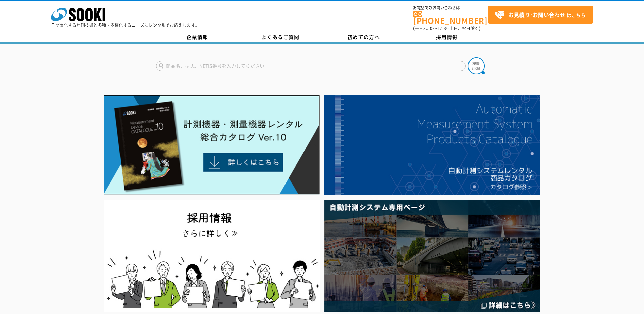 This screenshot has width=644, height=314. Describe the element at coordinates (541, 15) in the screenshot. I see `a: お見積り･お問い合わせはこちら` at that location.